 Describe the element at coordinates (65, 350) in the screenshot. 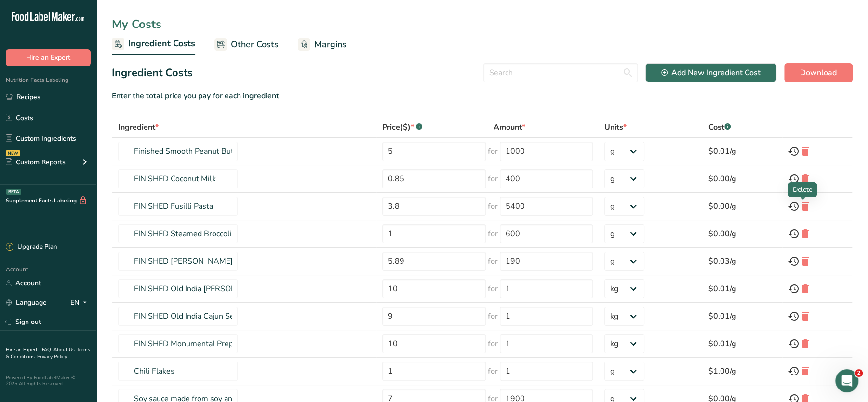

I see `a: About Us .` at that location.